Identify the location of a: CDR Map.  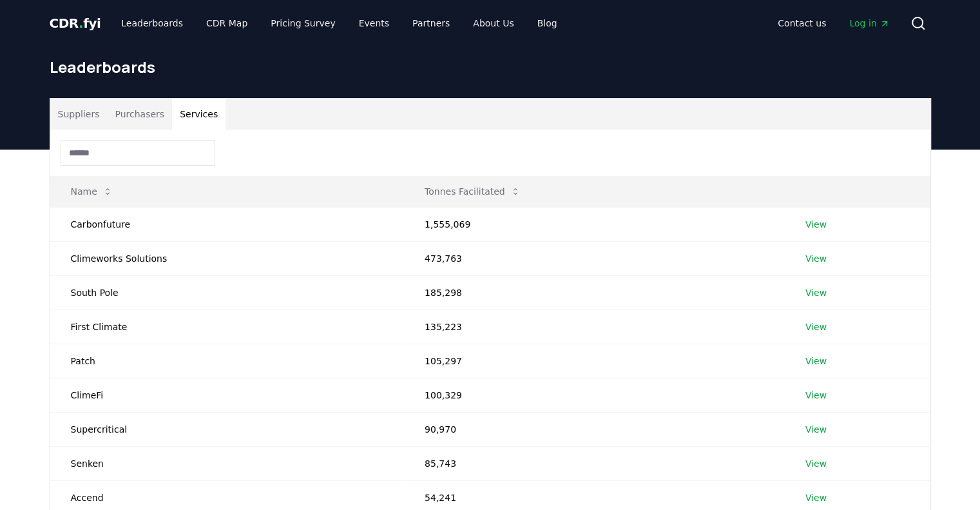
(227, 23).